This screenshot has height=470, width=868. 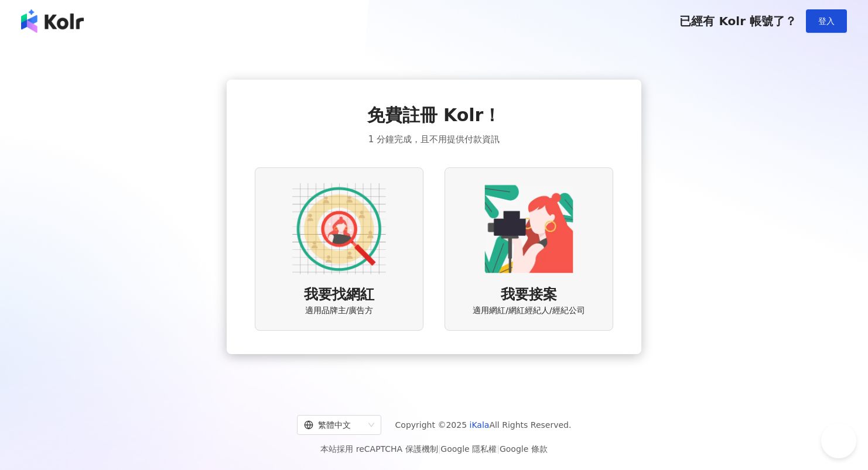 I want to click on span: 我要找網紅, so click(x=339, y=295).